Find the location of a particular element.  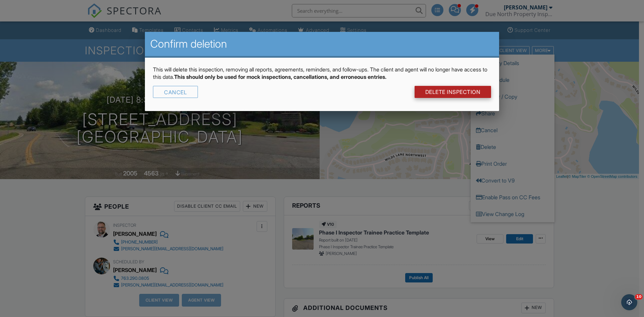

p: This will delete this inspection, removing all reports, agreements, reminders, and follow-ups. Th... is located at coordinates (322, 73).